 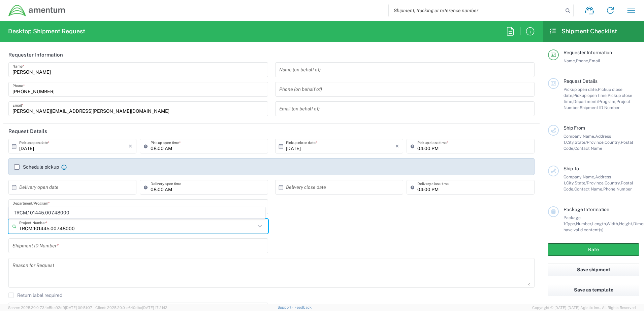 What do you see at coordinates (626, 223) in the screenshot?
I see `span: Height,` at bounding box center [626, 223].